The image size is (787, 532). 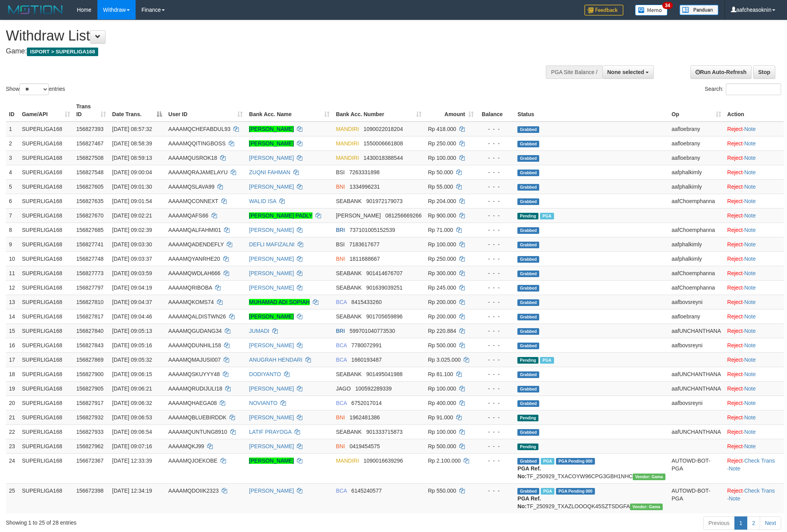 What do you see at coordinates (271, 244) in the screenshot?
I see `a: DEFLI MAFIZALNI` at bounding box center [271, 244].